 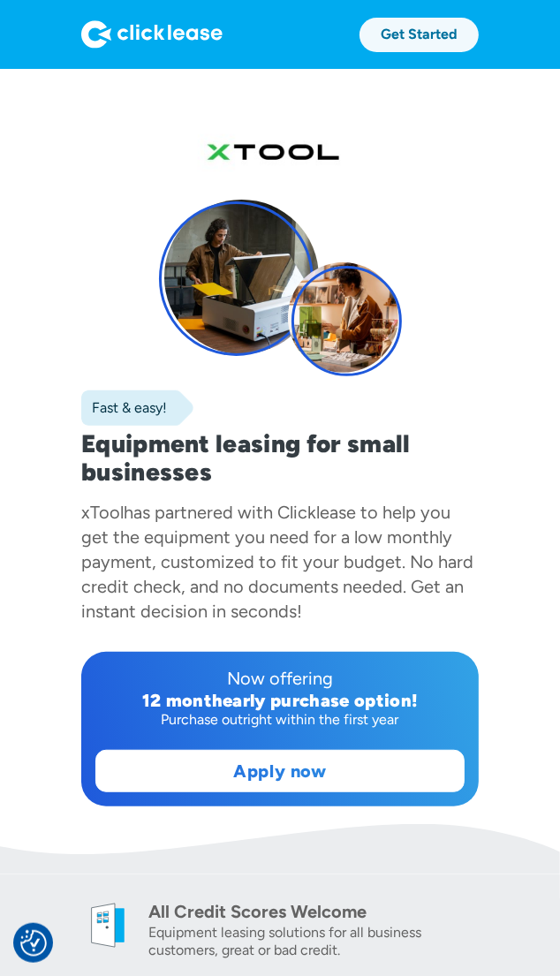 I want to click on div: Purchase outright within the first year, so click(x=280, y=720).